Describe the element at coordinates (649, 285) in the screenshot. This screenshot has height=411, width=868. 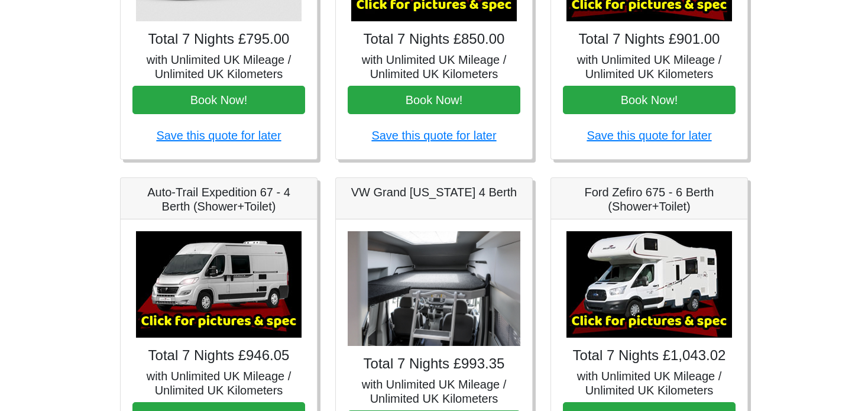
I see `img: Ford Zefiro 675 - 6 Berth (Shower+Toilet)` at that location.